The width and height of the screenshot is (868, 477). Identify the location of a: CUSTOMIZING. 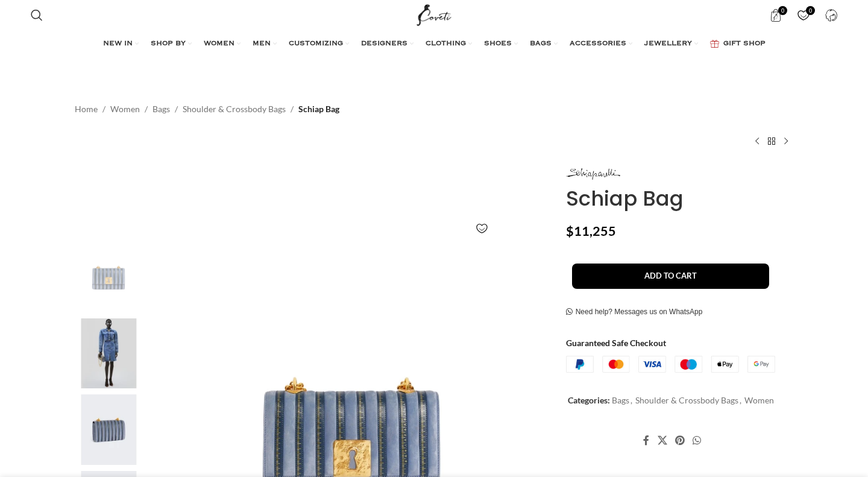
(319, 44).